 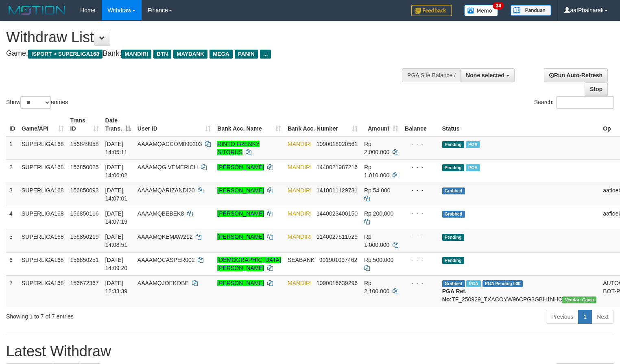 I want to click on span: 34, so click(x=498, y=6).